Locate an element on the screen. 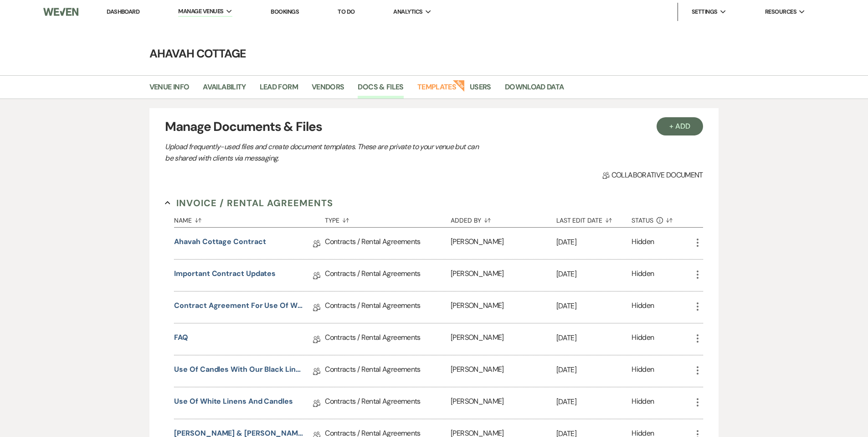 Image resolution: width=868 pixels, height=437 pixels. a: Lead Form is located at coordinates (279, 90).